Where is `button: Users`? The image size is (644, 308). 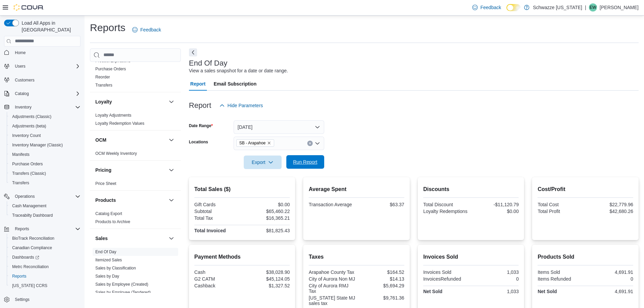
button: Users is located at coordinates (20, 66).